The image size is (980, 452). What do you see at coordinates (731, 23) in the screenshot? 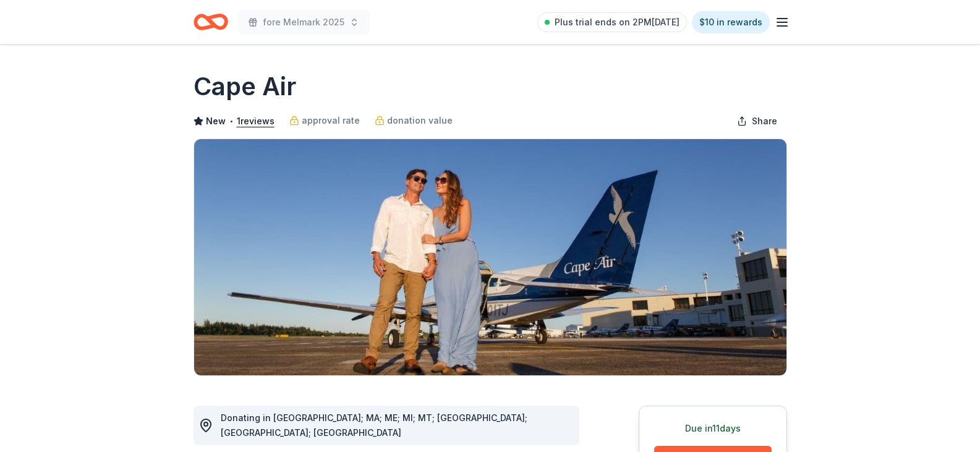
I see `a: $10 in rewards` at bounding box center [731, 23].